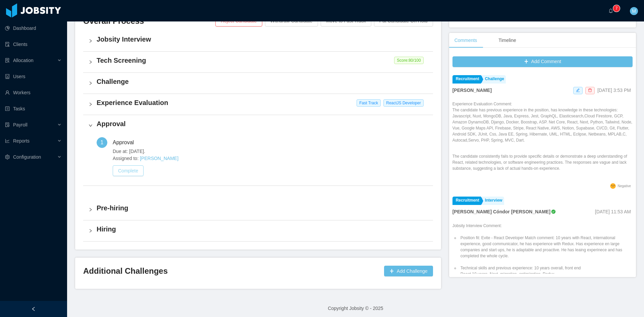 This screenshot has height=317, width=644. I want to click on span: ReactJS Developer, so click(403, 103).